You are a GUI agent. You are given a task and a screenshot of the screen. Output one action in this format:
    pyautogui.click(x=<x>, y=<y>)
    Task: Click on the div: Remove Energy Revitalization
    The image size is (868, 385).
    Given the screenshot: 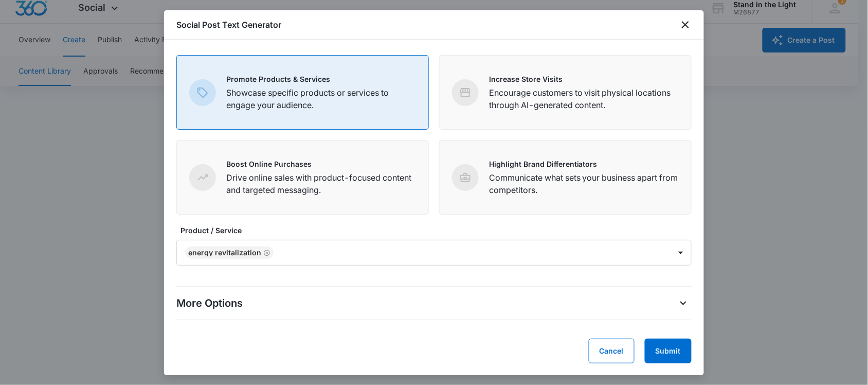 What is the action you would take?
    pyautogui.click(x=266, y=253)
    